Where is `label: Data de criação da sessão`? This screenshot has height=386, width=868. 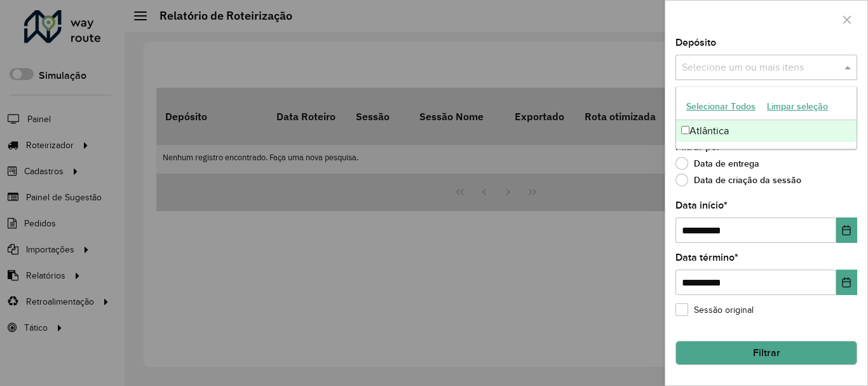 label: Data de criação da sessão is located at coordinates (739, 180).